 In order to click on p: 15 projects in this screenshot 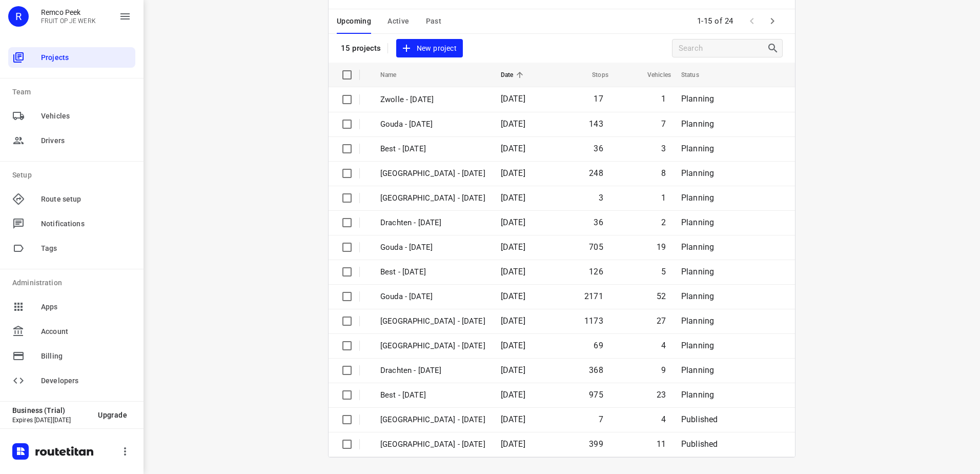, I will do `click(361, 48)`.